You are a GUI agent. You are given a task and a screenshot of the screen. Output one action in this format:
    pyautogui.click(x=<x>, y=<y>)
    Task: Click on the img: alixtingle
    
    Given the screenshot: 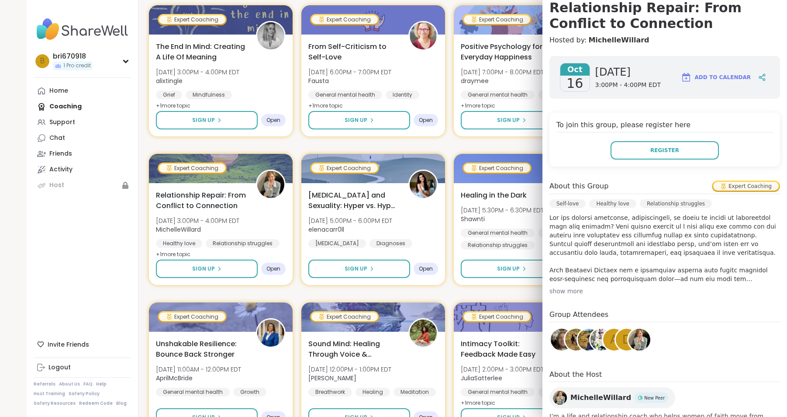 What is the action you would take?
    pyautogui.click(x=271, y=36)
    